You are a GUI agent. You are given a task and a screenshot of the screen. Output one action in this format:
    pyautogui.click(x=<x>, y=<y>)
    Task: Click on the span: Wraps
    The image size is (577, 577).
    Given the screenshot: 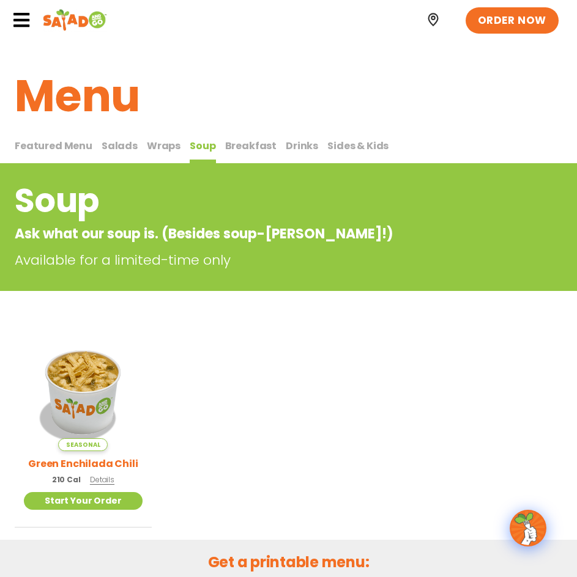 What is the action you would take?
    pyautogui.click(x=163, y=146)
    